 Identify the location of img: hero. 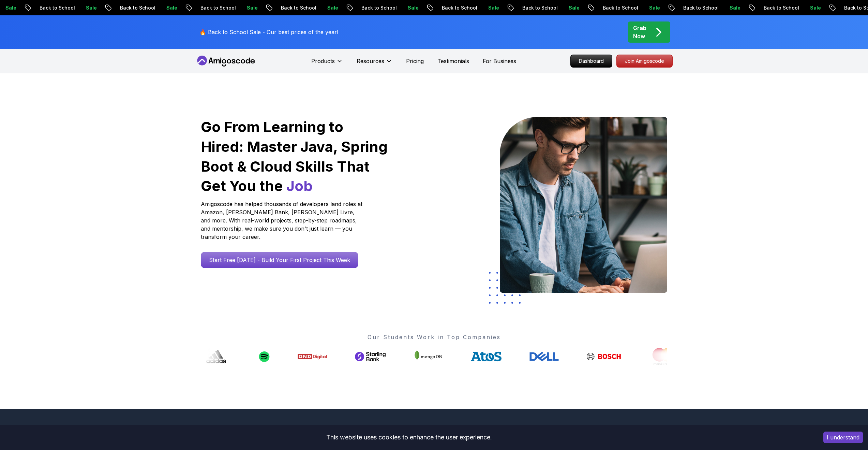
(583, 205).